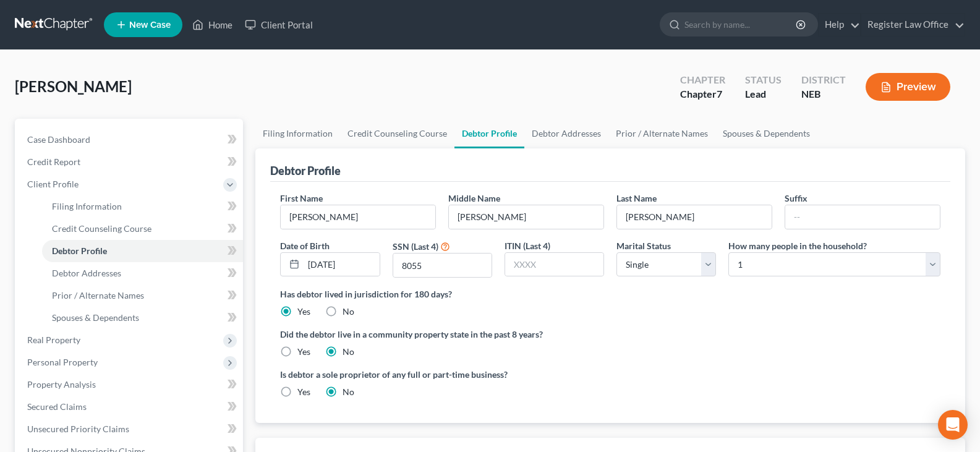 The height and width of the screenshot is (452, 980). What do you see at coordinates (797, 245) in the screenshot?
I see `label: How many people in the household?` at bounding box center [797, 245].